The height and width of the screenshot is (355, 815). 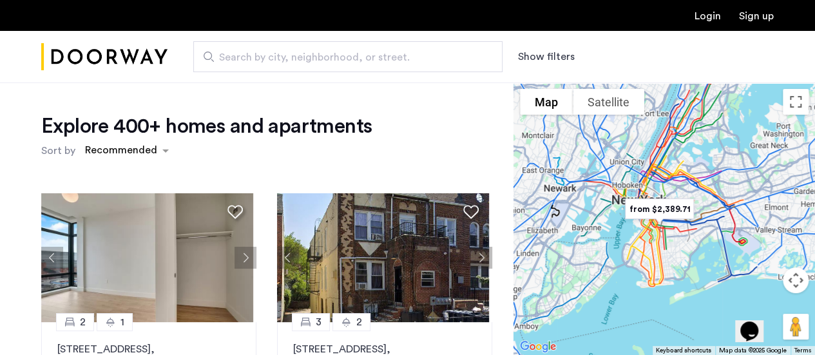 What do you see at coordinates (708, 16) in the screenshot?
I see `a: Login` at bounding box center [708, 16].